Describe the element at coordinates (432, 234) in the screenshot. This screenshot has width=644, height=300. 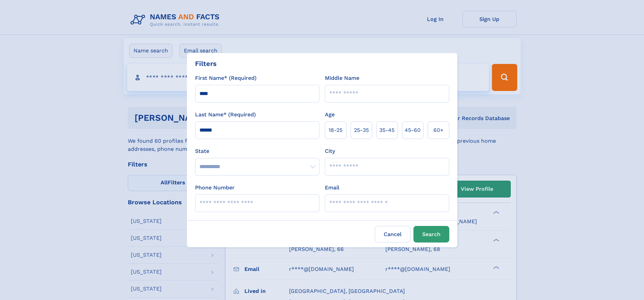
I see `button: Search` at that location.